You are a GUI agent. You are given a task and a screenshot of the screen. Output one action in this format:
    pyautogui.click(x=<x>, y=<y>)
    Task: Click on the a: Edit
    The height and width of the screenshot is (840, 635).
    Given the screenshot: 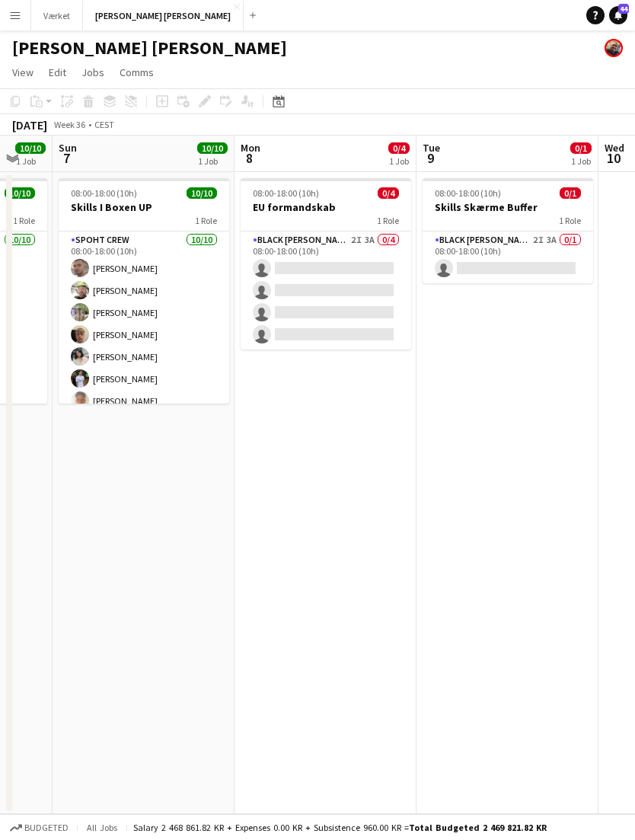 What is the action you would take?
    pyautogui.click(x=57, y=72)
    